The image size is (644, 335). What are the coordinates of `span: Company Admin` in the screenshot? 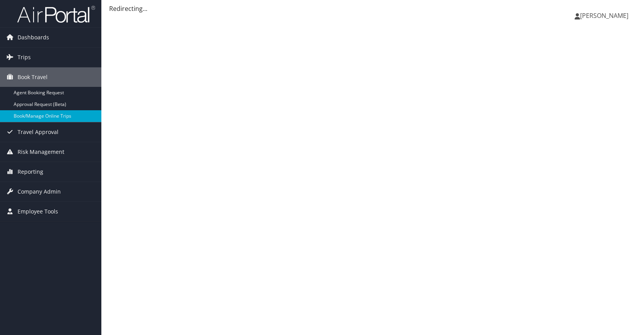 It's located at (39, 192).